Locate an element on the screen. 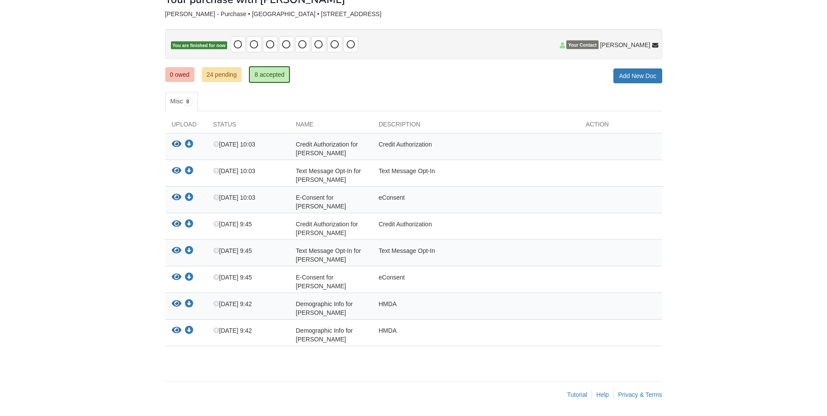 This screenshot has width=827, height=416. button: View Credit Authorization for DaSharion Jackson is located at coordinates (176, 224).